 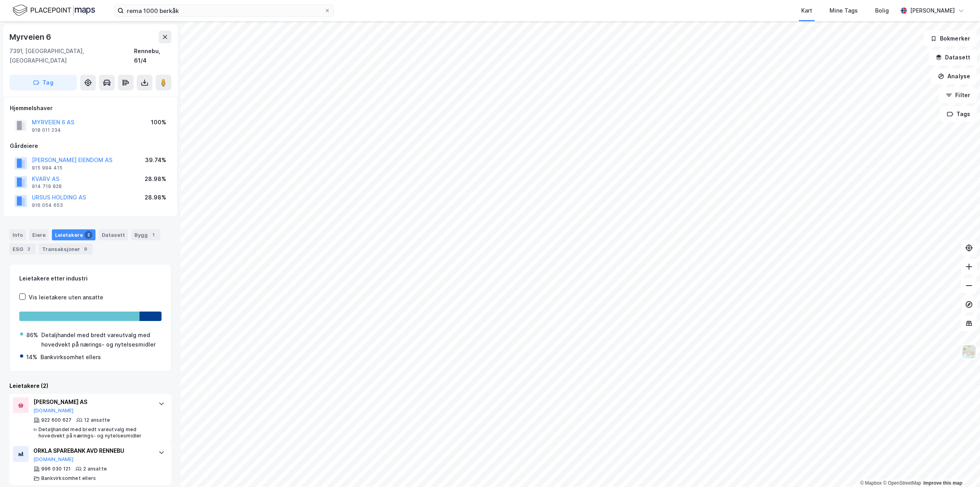 I want to click on div: Eiere, so click(x=39, y=234).